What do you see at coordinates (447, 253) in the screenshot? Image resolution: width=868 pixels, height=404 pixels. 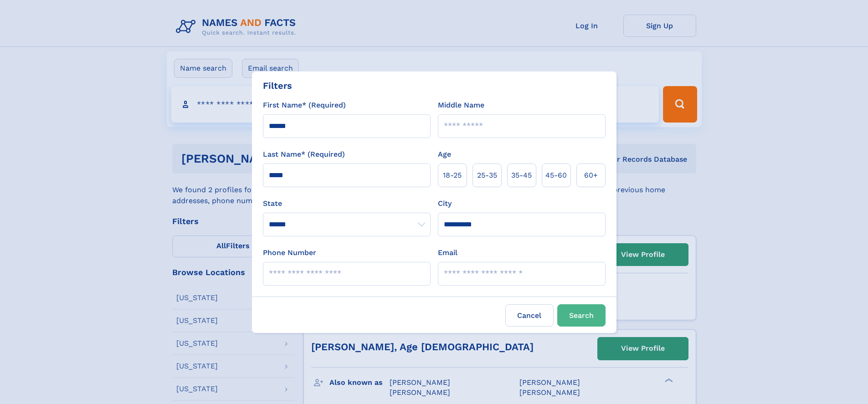 I see `label: Email` at bounding box center [447, 253].